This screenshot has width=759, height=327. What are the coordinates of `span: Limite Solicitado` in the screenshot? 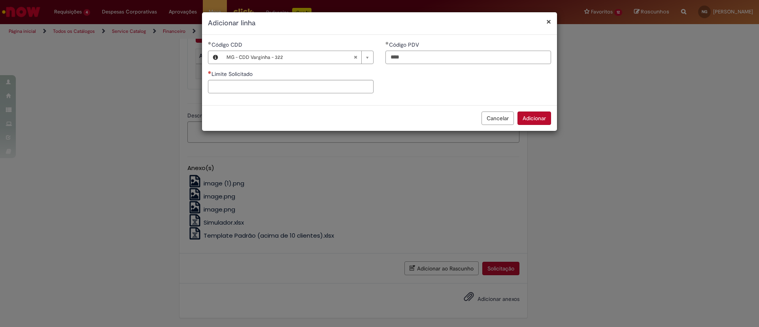 It's located at (233, 74).